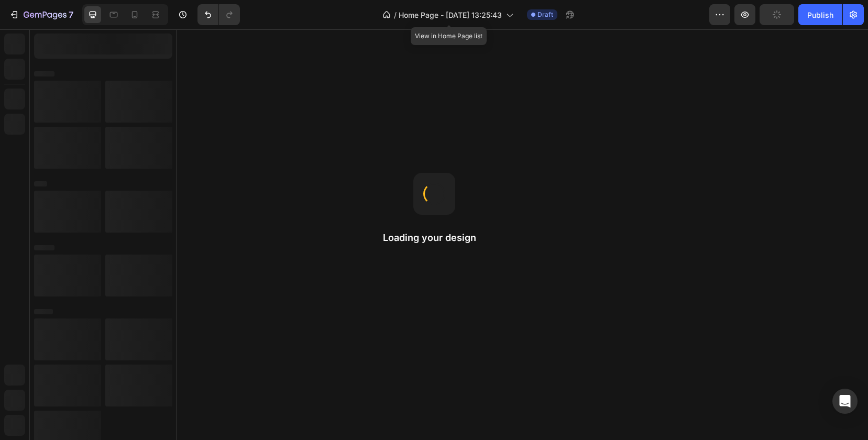  I want to click on div: Publish, so click(821, 15).